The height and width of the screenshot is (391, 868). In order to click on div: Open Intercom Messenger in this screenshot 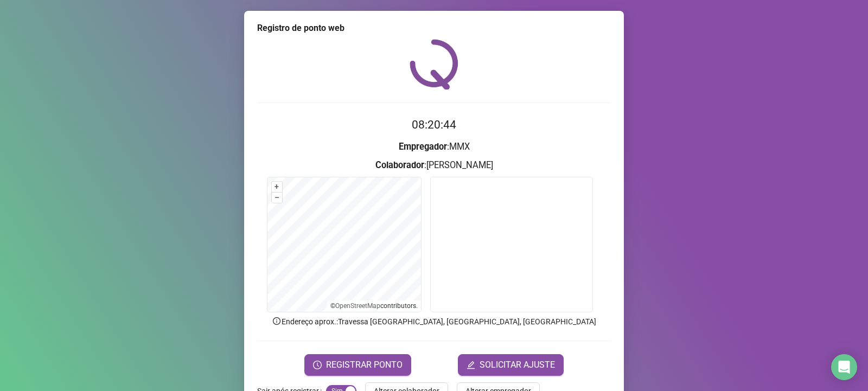, I will do `click(844, 367)`.